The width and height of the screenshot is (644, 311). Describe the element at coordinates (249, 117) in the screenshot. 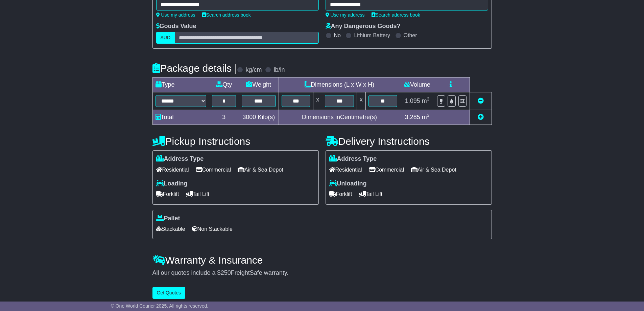

I see `span: 3000` at that location.